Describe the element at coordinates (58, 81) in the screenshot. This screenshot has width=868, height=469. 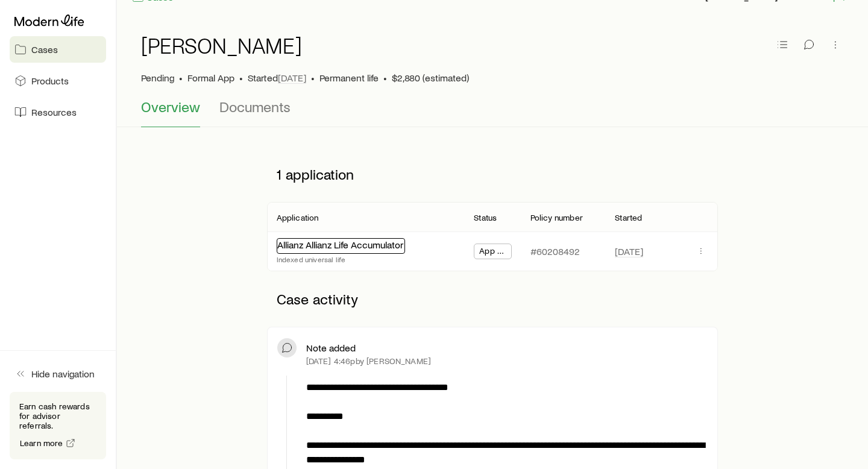
I see `a: Products` at that location.